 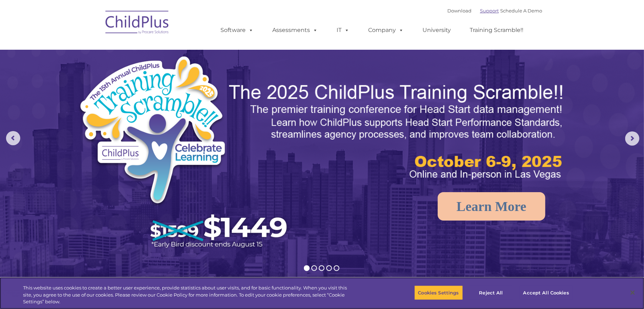 I want to click on button: Close, so click(x=632, y=293).